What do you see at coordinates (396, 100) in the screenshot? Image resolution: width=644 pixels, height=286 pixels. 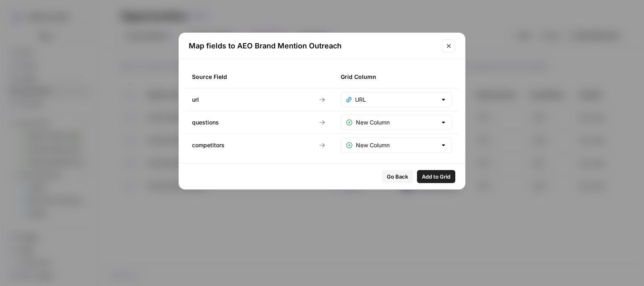 I see `input: URL` at bounding box center [396, 100].